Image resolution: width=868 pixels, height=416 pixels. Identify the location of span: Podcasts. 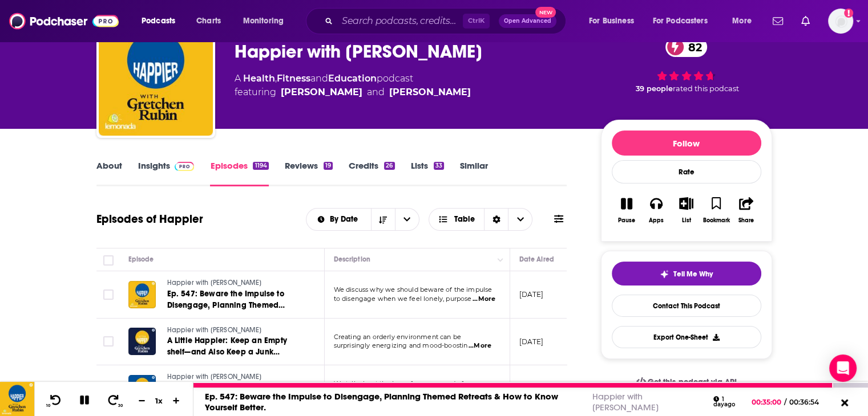
(158, 21).